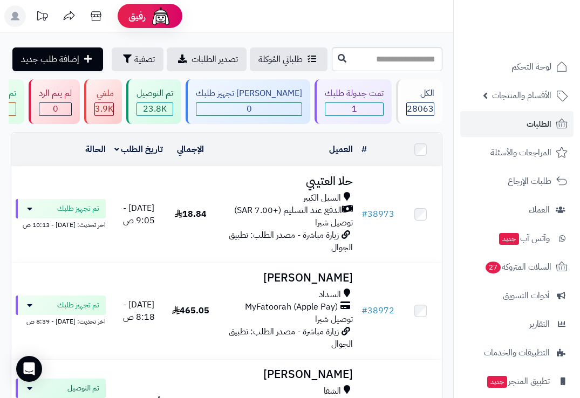  Describe the element at coordinates (42, 17) in the screenshot. I see `a: تحديثات المنصة` at that location.